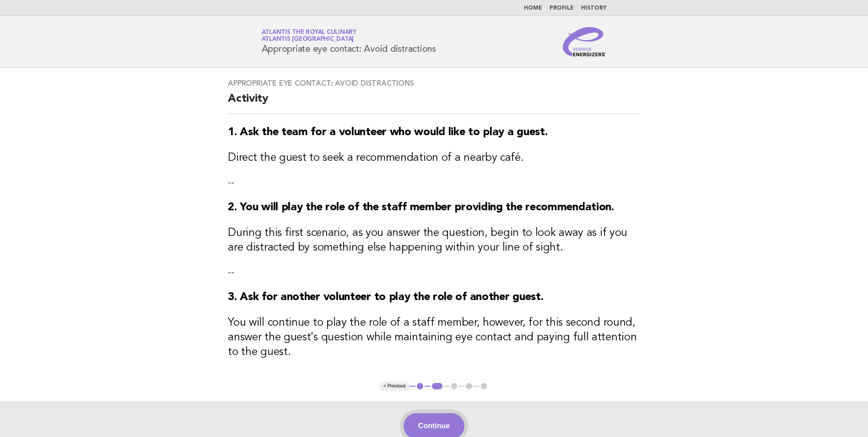  Describe the element at coordinates (585, 42) in the screenshot. I see `img: Service Energizers` at that location.